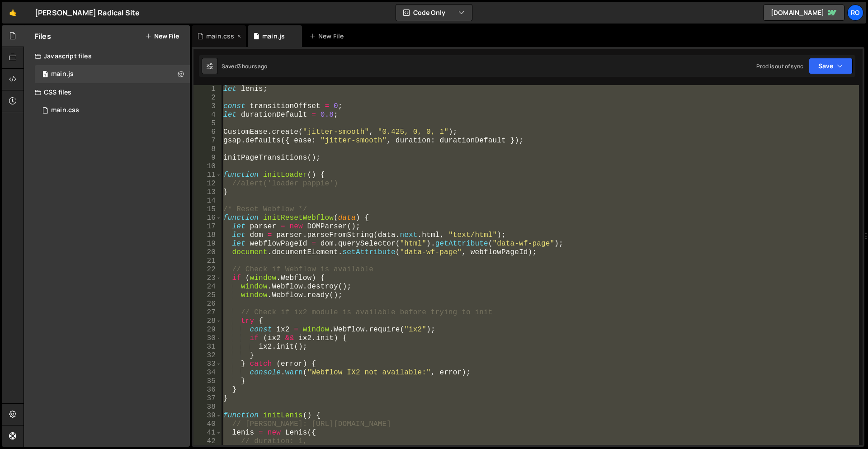 This screenshot has height=449, width=868. I want to click on div: 27, so click(208, 312).